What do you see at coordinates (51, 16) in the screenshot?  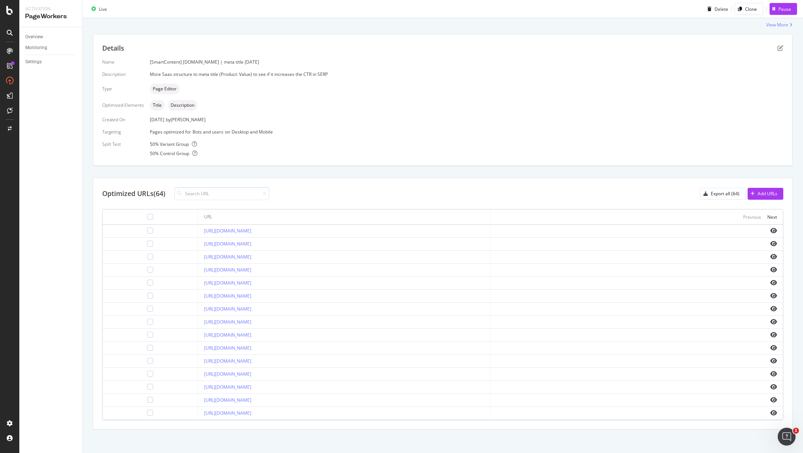 I see `div: PageWorkers` at bounding box center [51, 16].